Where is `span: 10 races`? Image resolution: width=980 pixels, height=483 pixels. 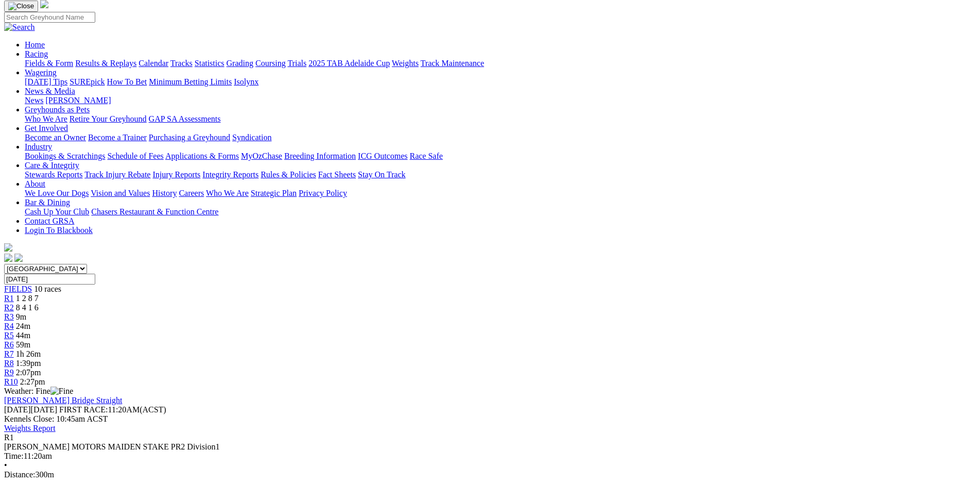
span: 10 races is located at coordinates (48, 289).